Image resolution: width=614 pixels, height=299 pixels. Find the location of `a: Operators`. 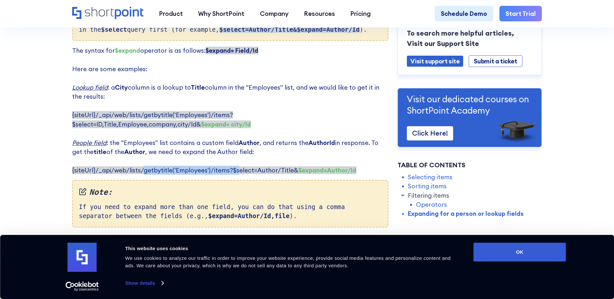

a: Operators is located at coordinates (431, 205).